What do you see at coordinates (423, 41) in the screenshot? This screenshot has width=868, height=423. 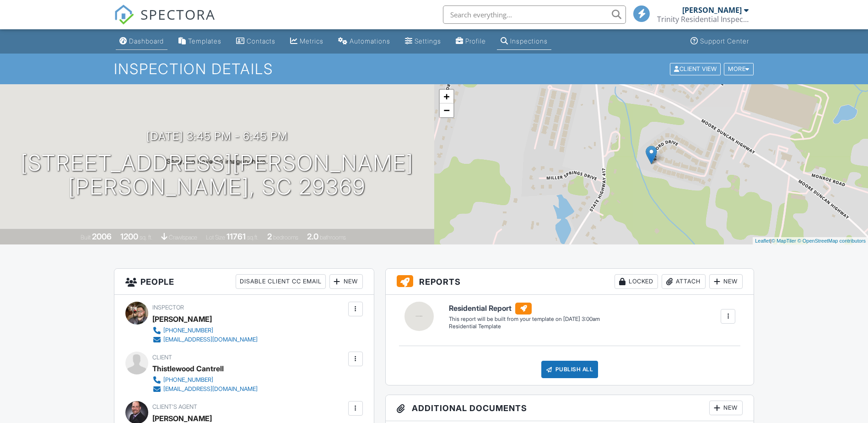 I see `a: Settings` at bounding box center [423, 41].